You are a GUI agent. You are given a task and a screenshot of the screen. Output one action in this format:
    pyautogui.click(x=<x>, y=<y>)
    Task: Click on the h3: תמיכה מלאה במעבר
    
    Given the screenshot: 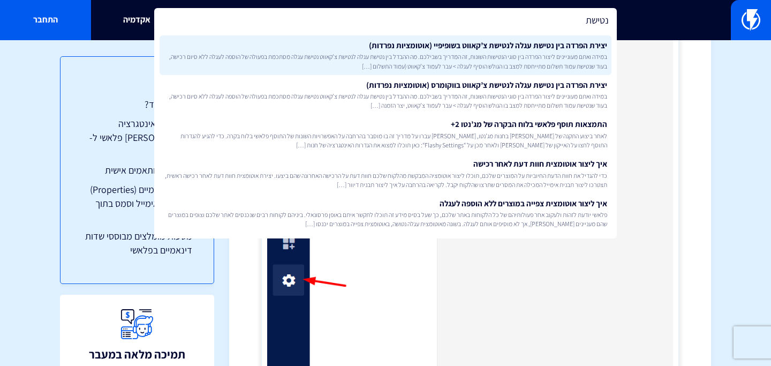 What is the action you would take?
    pyautogui.click(x=137, y=354)
    